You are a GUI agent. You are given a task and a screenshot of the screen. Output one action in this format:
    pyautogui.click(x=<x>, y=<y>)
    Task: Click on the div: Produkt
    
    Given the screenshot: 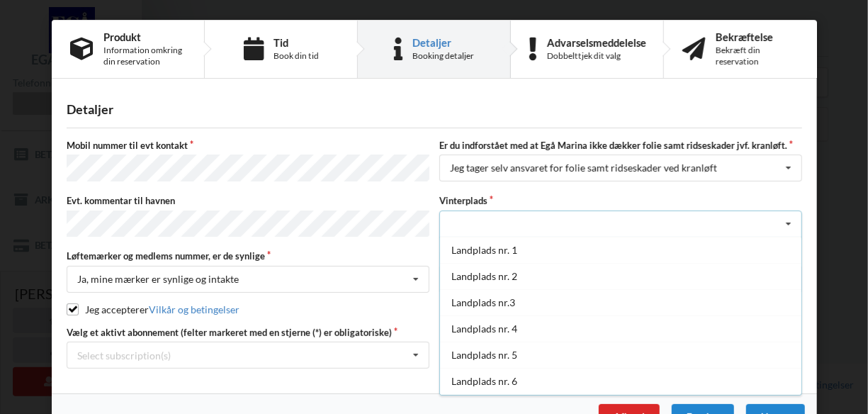 What is the action you would take?
    pyautogui.click(x=144, y=36)
    